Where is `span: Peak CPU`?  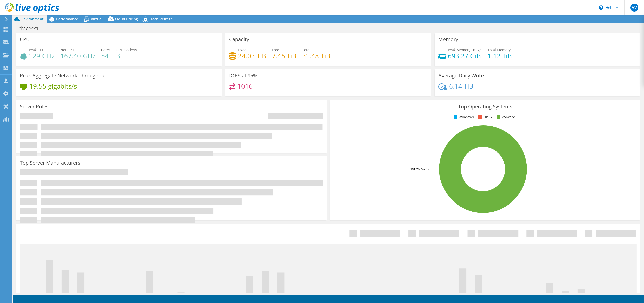
span: Peak CPU is located at coordinates (37, 50).